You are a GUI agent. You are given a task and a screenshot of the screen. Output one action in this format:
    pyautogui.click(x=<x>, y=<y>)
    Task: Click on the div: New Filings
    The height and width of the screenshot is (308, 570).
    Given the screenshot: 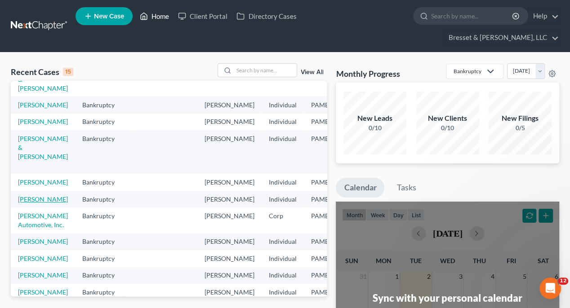 What is the action you would take?
    pyautogui.click(x=520, y=118)
    